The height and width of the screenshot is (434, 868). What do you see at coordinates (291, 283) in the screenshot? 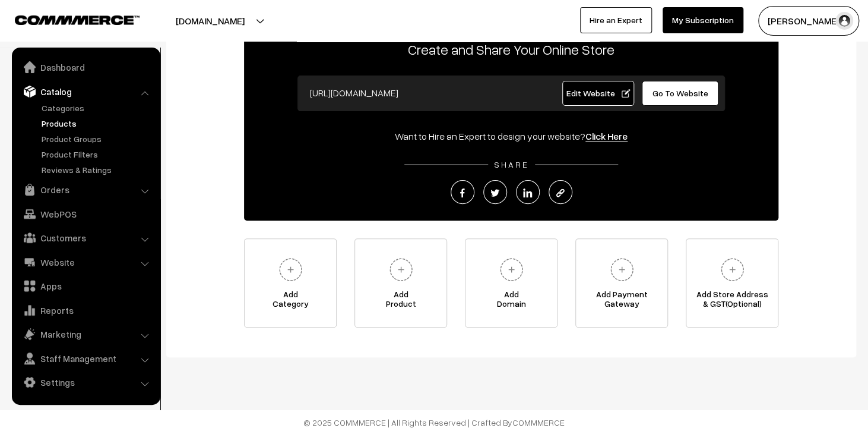
I see `a: AddCategory` at bounding box center [291, 283].